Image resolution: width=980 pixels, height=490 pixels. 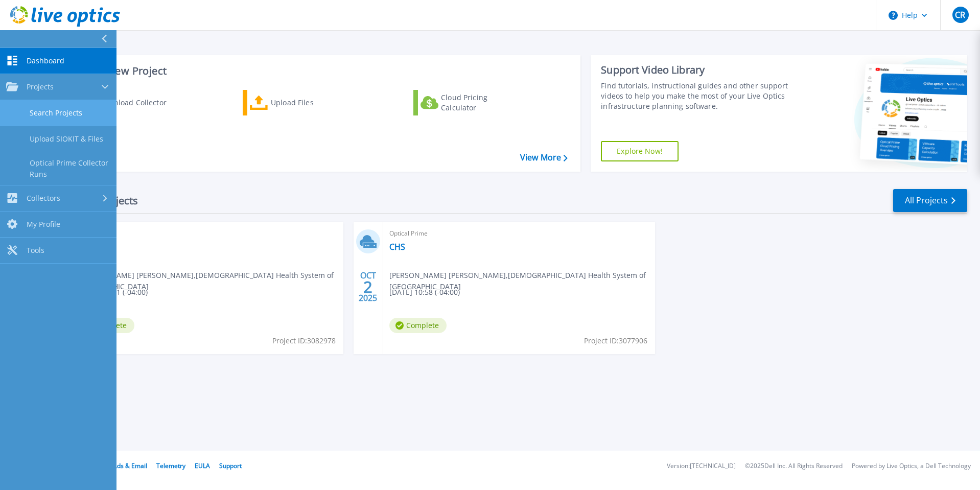 I want to click on div: Find tutorials, instructional guides and other support videos to help you make the most of your L..., so click(x=697, y=96).